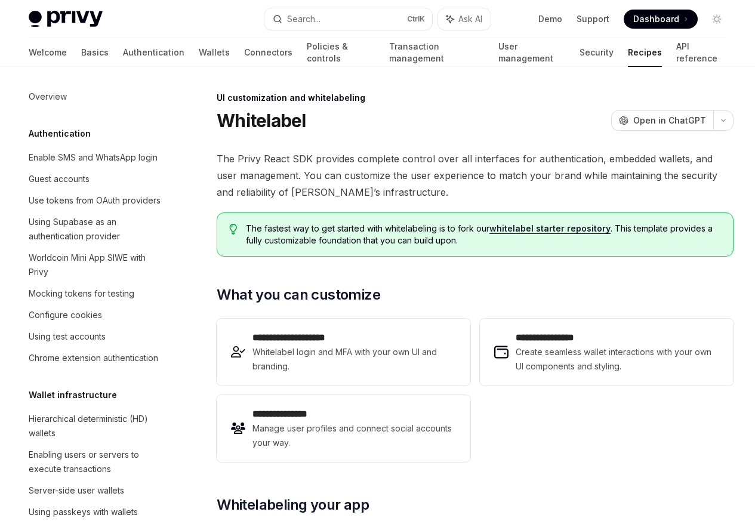 This screenshot has height=521, width=755. Describe the element at coordinates (551, 19) in the screenshot. I see `a: Demo` at that location.